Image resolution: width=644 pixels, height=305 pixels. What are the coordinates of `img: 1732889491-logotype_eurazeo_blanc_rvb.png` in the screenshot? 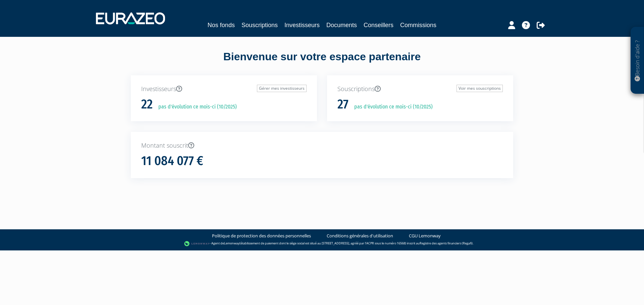 It's located at (130, 19).